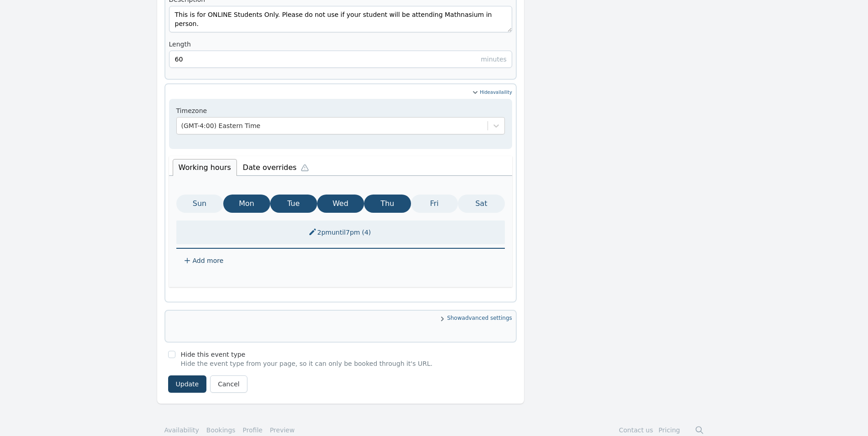 The height and width of the screenshot is (436, 868). What do you see at coordinates (669, 430) in the screenshot?
I see `a: Pricing` at bounding box center [669, 430].